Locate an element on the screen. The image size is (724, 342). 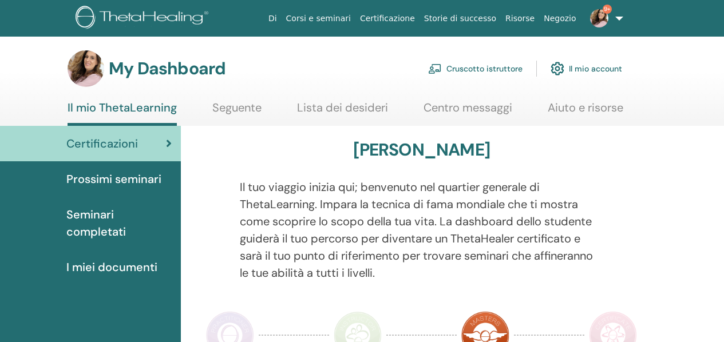
span: Certificazioni is located at coordinates (102, 144).